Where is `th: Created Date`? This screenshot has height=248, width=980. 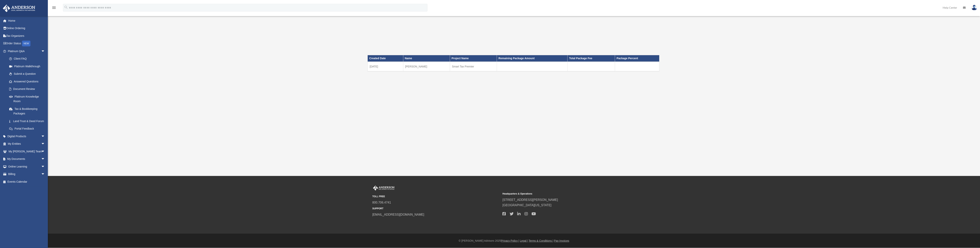
th: Created Date is located at coordinates (385, 58).